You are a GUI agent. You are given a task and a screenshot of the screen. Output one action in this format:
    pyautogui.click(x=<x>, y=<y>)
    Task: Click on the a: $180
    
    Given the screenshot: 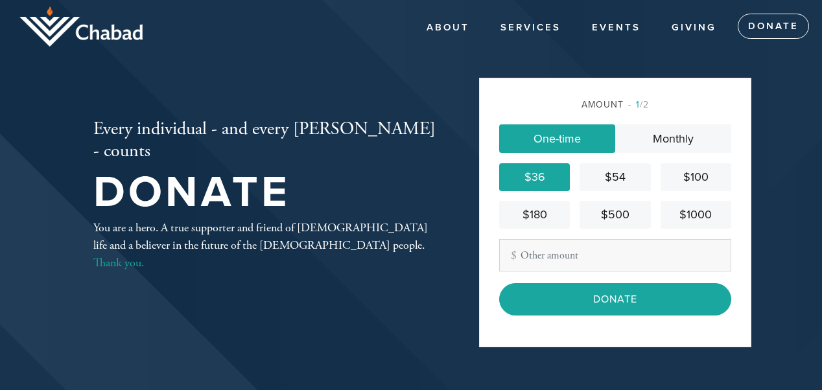 What is the action you would take?
    pyautogui.click(x=534, y=215)
    